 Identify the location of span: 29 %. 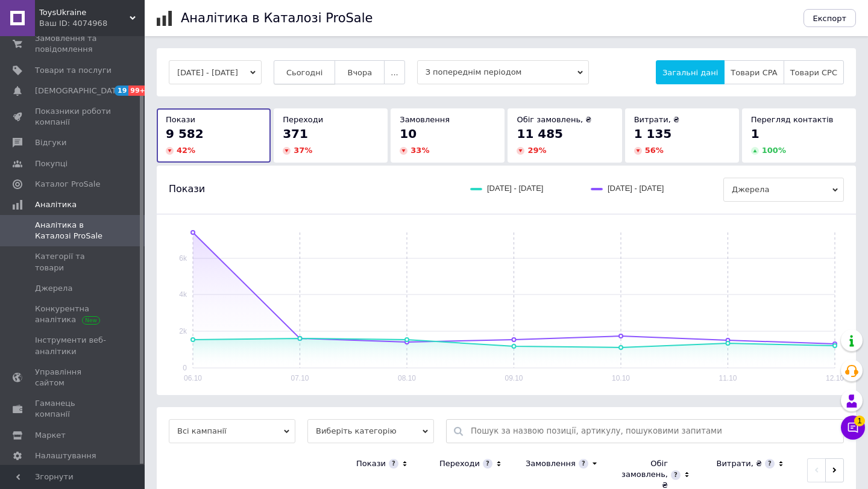
(536, 150).